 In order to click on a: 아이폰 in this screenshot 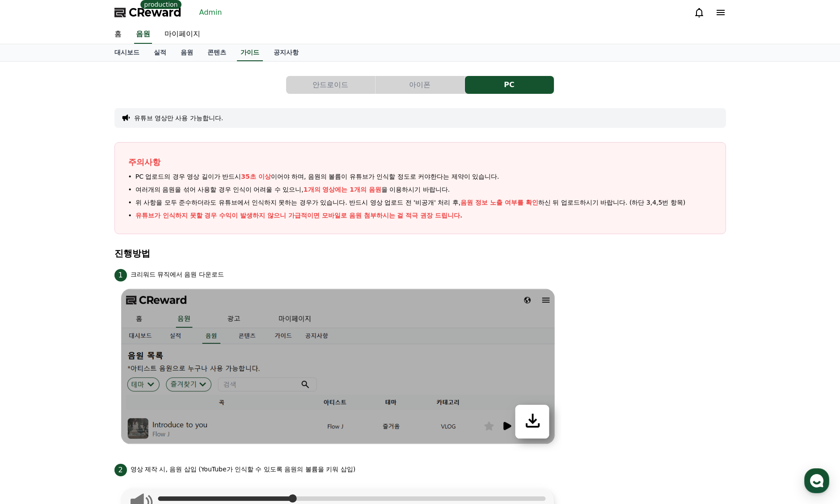, I will do `click(420, 85)`.